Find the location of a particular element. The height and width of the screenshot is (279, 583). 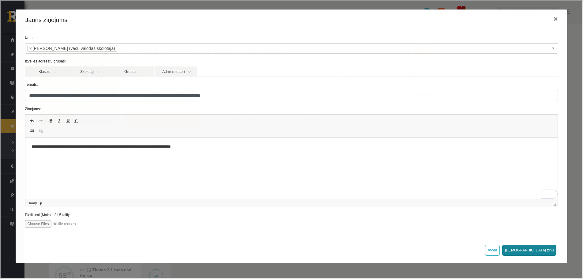

label: Pielikumi (Maksimāli 5 faili): is located at coordinates (291, 214).